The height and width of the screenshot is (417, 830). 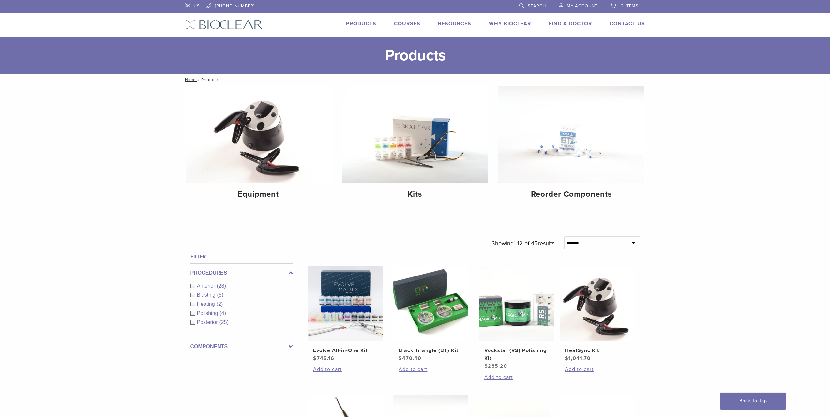 I want to click on a: HeatSync KitHeatSync Kit $1,041.70, so click(x=597, y=315).